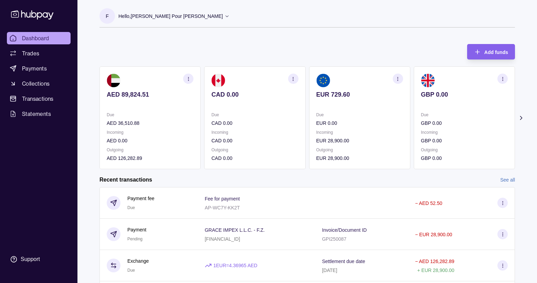 This screenshot has width=537, height=283. I want to click on p: EUR 729.60, so click(360, 95).